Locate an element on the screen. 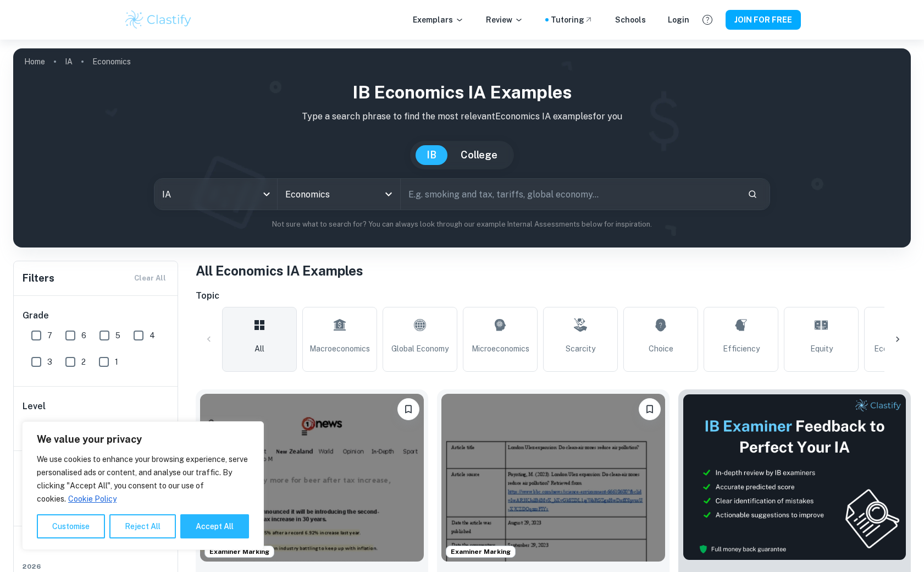 This screenshot has height=572, width=924. img: Economics IA example thumbnail: London Ulez expansion: Do clean-air zone is located at coordinates (553, 477).